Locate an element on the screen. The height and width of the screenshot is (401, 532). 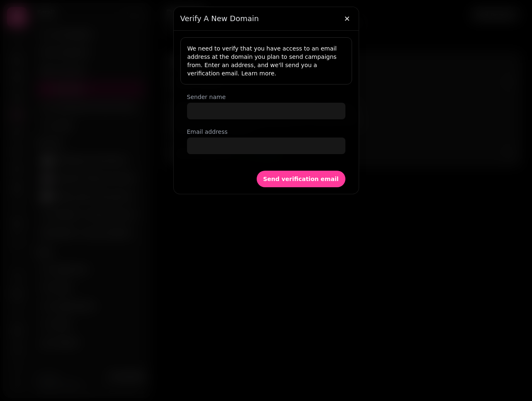
p: We need to verify that you have access to an email address at the domain you plan to send campaig... is located at coordinates (266, 61).